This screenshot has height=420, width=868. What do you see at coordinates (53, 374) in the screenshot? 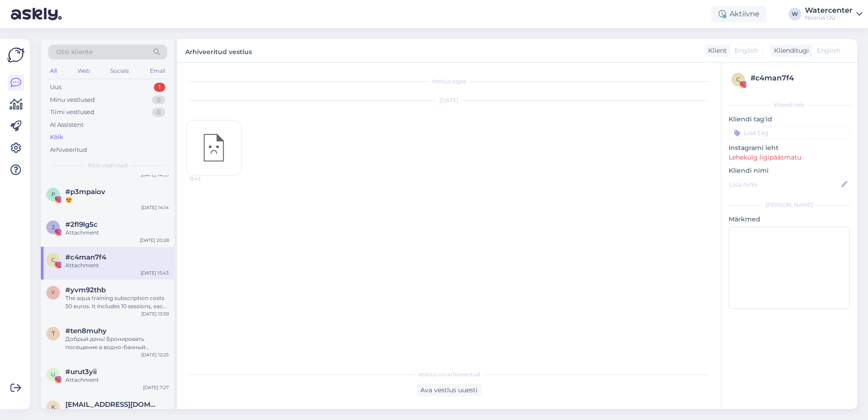
I see `span: u` at bounding box center [53, 374].